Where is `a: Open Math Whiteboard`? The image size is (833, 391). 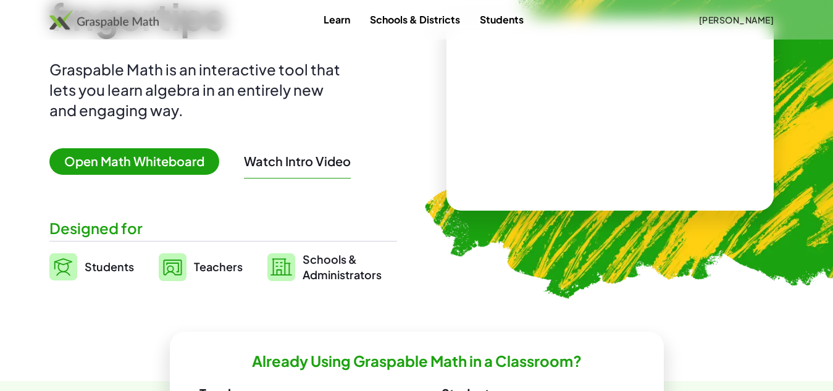 a: Open Math Whiteboard is located at coordinates (139, 162).